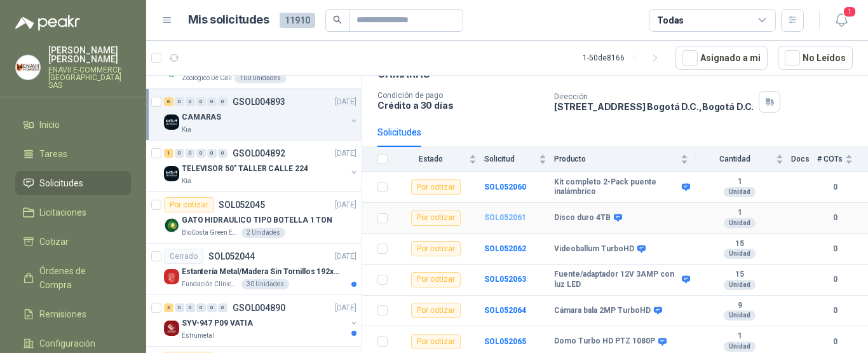  What do you see at coordinates (721, 58) in the screenshot?
I see `button: Asignado a mi` at bounding box center [721, 58].